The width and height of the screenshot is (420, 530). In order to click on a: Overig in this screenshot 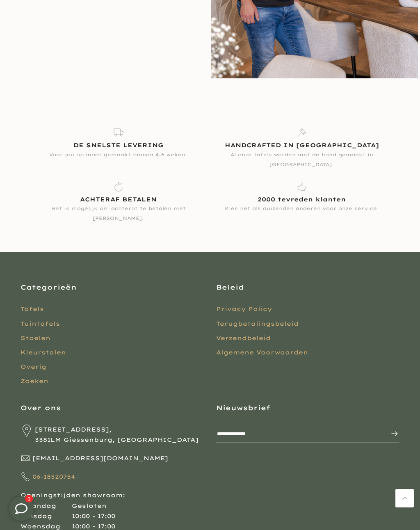, I will do `click(33, 367)`.